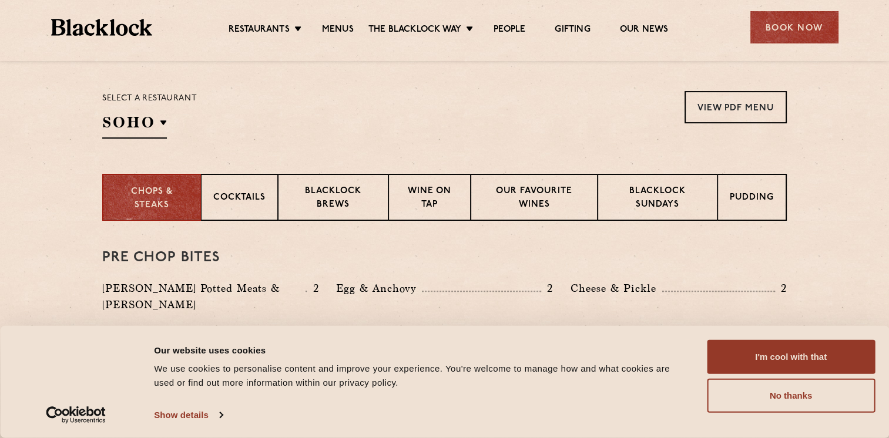 The image size is (889, 438). What do you see at coordinates (135, 125) in the screenshot?
I see `h2: SOHO` at bounding box center [135, 125].